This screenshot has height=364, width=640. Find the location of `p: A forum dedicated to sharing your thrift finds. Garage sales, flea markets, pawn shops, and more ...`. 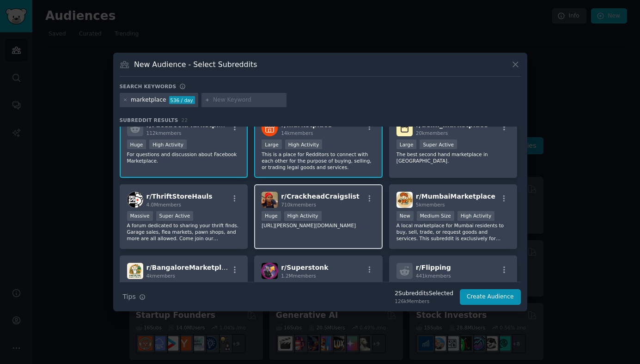

p: A forum dedicated to sharing your thrift finds. Garage sales, flea markets, pawn shops, and more ... is located at coordinates (184, 232).